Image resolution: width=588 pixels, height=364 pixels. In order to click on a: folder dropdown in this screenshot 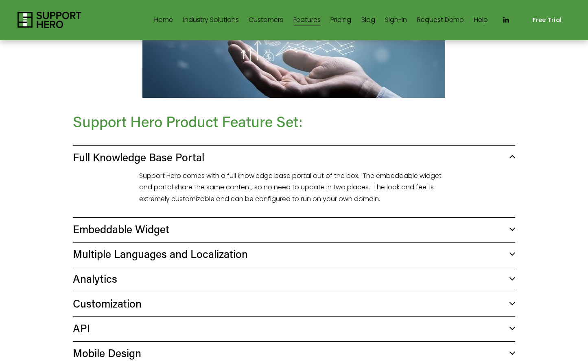, I will do `click(211, 20)`.